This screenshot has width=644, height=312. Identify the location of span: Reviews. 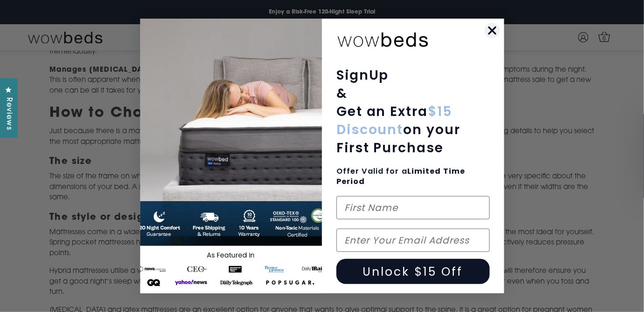
(9, 113).